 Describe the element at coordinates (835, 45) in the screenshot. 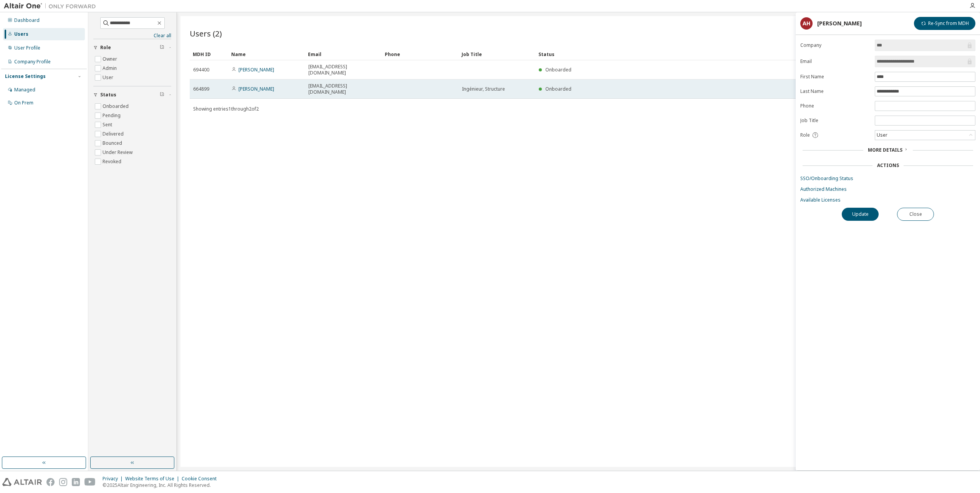

I see `label: Company` at that location.